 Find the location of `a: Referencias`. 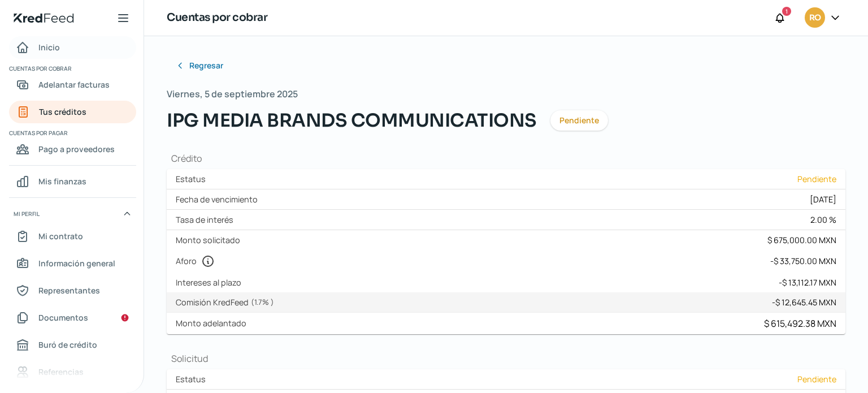

a: Referencias is located at coordinates (72, 372).